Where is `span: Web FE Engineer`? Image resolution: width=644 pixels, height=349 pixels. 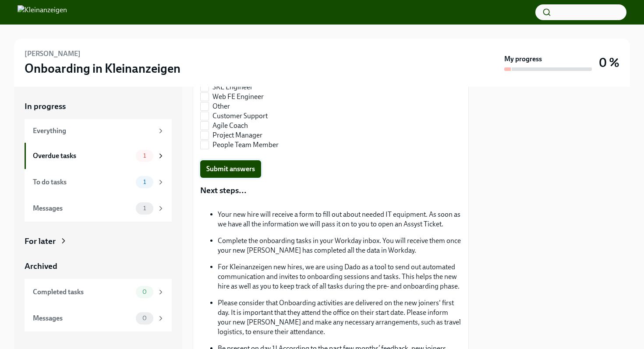 span: Web FE Engineer is located at coordinates (238, 97).